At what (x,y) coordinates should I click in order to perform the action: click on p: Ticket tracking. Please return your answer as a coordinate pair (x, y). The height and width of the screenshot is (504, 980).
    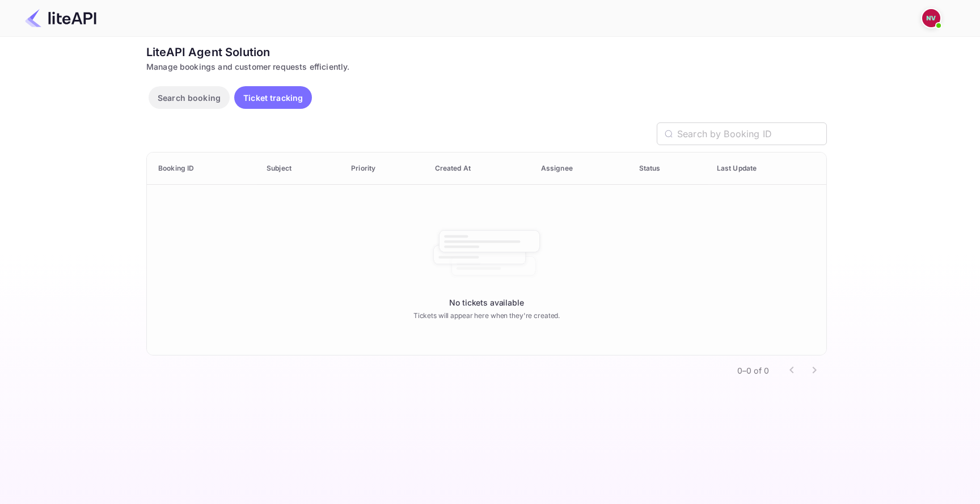
    Looking at the image, I should click on (273, 97).